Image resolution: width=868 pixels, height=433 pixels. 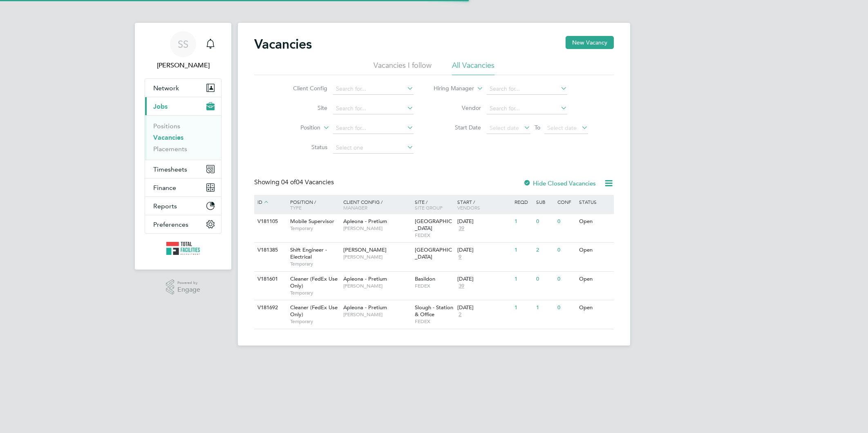 What do you see at coordinates (303, 88) in the screenshot?
I see `label: Client Config` at bounding box center [303, 88].